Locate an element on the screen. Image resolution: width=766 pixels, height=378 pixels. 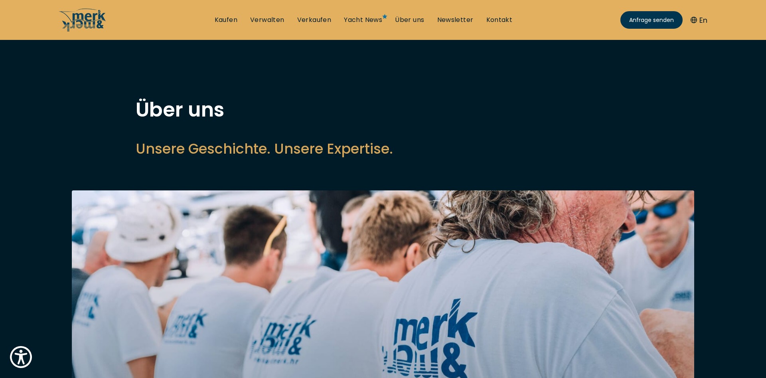
a: Kaufen is located at coordinates (226, 20).